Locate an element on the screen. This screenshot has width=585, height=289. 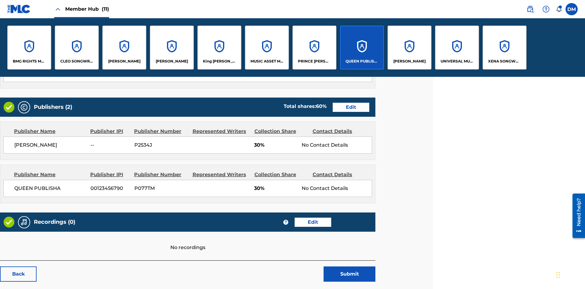
div: User Menu is located at coordinates (571, 9).